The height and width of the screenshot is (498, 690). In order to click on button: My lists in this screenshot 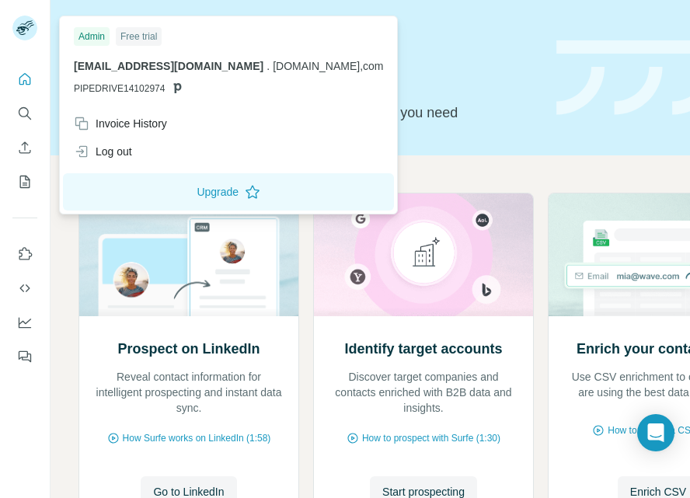, I will do `click(25, 182)`.